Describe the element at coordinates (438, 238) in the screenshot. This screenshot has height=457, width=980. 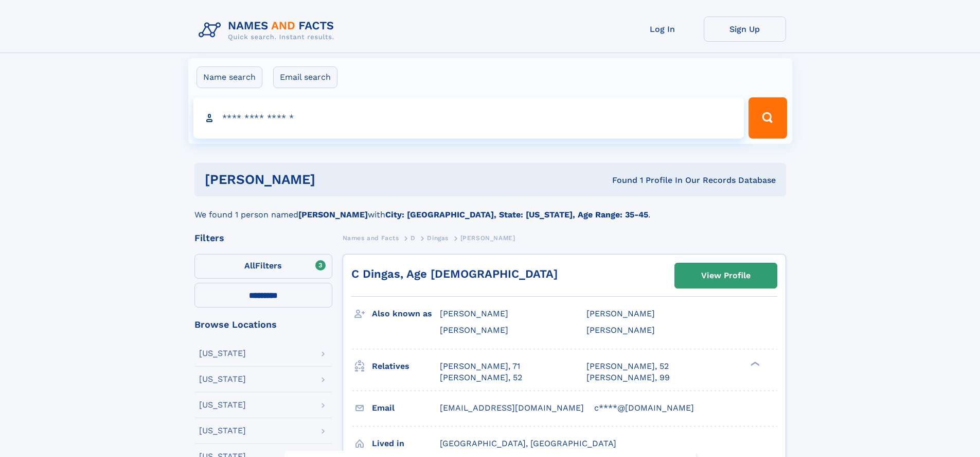
I see `span: Dingas` at that location.